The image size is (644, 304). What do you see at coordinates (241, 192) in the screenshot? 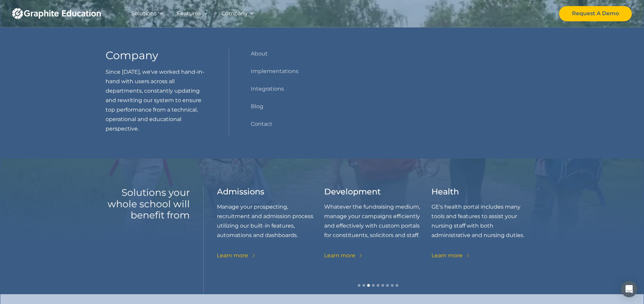
I see `h3: Admissions` at bounding box center [241, 192].